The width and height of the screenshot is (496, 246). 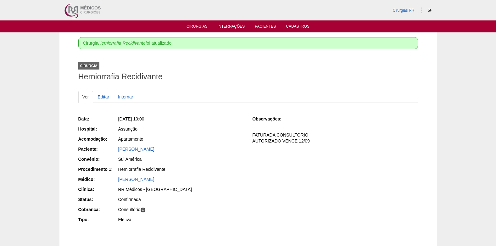 I want to click on div: Cirurgia foi atualizado., so click(x=248, y=43).